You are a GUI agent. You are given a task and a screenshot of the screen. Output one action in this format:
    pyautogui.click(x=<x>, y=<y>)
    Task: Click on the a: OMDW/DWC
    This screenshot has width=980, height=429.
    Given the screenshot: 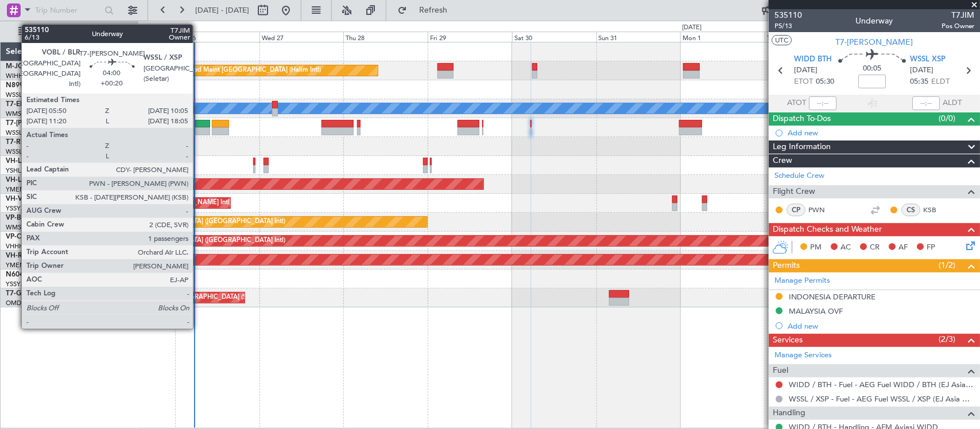 What is the action you would take?
    pyautogui.click(x=25, y=303)
    